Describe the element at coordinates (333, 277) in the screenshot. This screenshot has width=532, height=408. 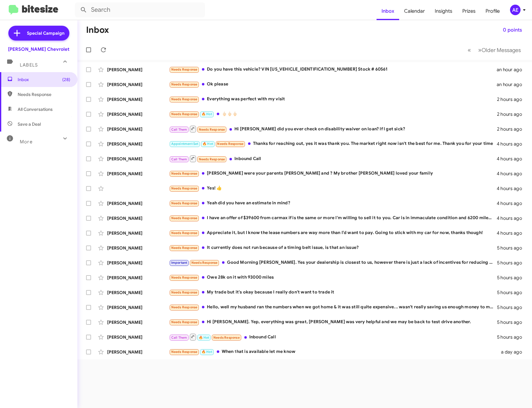
I see `div: Owe 28k on it with 93000 miles` at that location.